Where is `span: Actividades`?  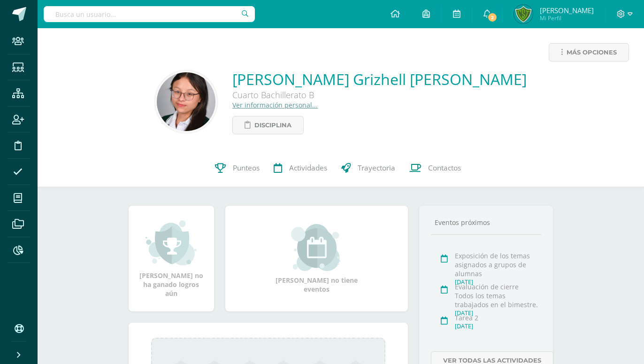 span: Actividades is located at coordinates (308, 167).